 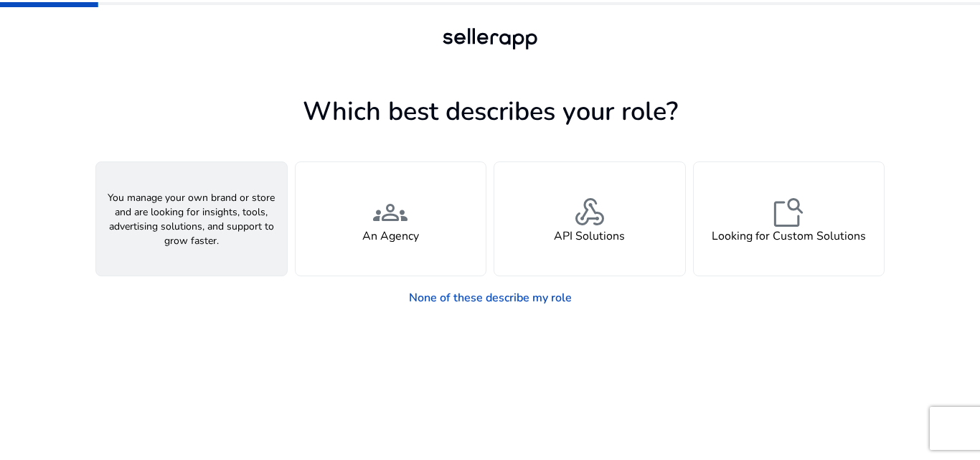 I want to click on span: webhook, so click(x=590, y=212).